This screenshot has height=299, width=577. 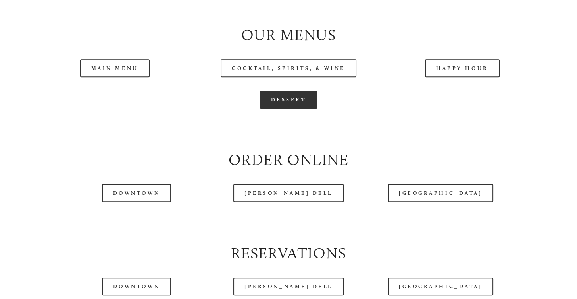 I want to click on h2: Order Online, so click(x=289, y=160).